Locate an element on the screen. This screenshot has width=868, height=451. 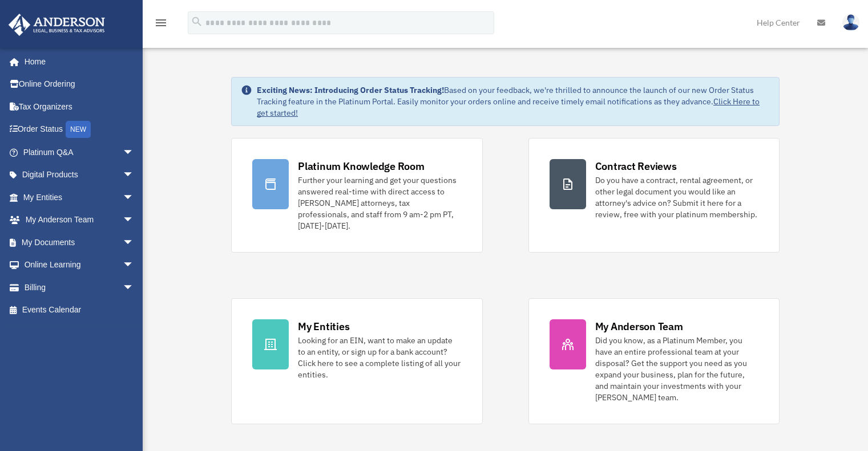
a: Online Learningarrow_drop_down is located at coordinates (79, 265).